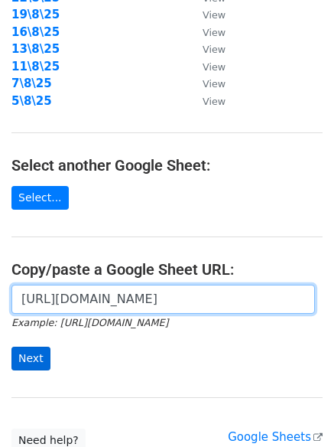  What do you see at coordinates (167, 269) in the screenshot?
I see `h4: Copy/paste a Google Sheet URL:` at bounding box center [167, 269].